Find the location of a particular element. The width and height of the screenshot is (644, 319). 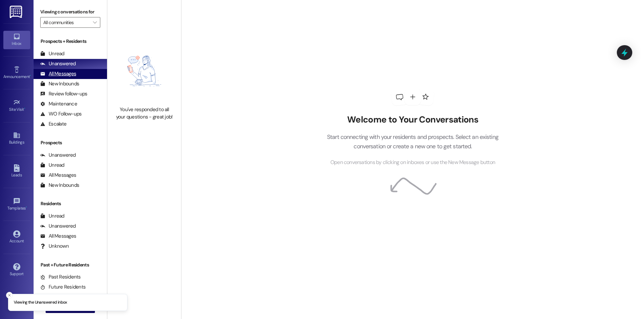

img: empty-state is located at coordinates (144, 71).